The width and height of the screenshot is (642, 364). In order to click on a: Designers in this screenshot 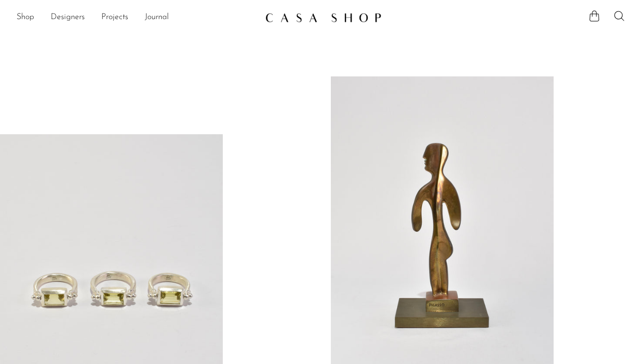, I will do `click(68, 18)`.